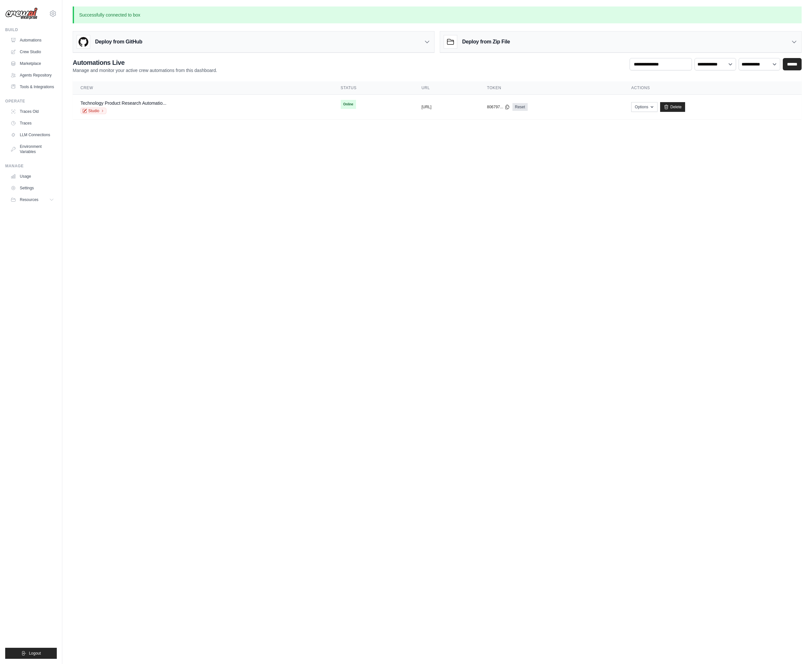 This screenshot has width=812, height=664. What do you see at coordinates (34, 654) in the screenshot?
I see `span: Logout` at bounding box center [34, 654].